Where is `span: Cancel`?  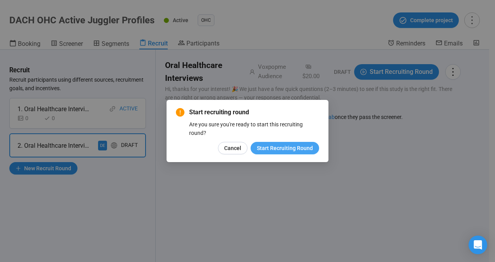
span: Cancel is located at coordinates (233, 148).